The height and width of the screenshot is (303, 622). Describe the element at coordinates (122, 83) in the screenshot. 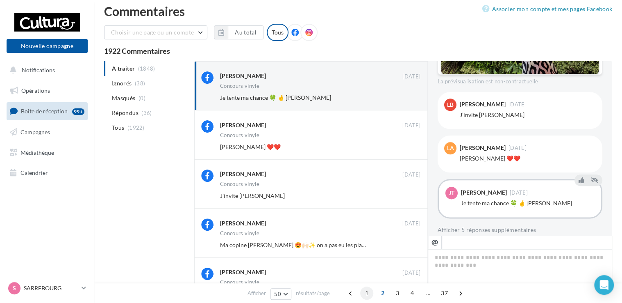

I see `span: Ignorés` at that location.